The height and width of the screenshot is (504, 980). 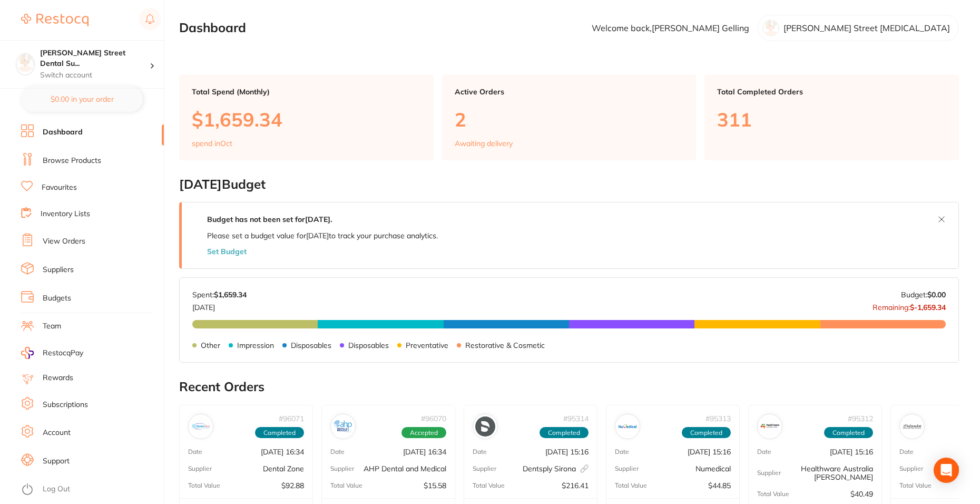 I want to click on p: $15.58, so click(x=435, y=486).